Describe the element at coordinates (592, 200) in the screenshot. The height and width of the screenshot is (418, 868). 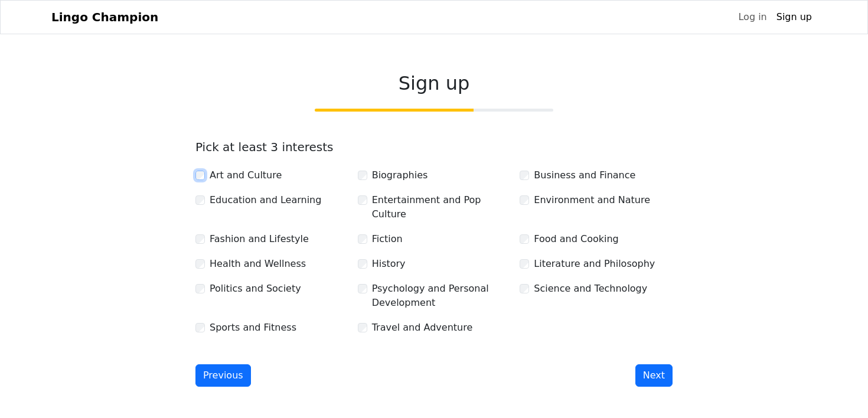
I see `label: Environment and Nature` at that location.